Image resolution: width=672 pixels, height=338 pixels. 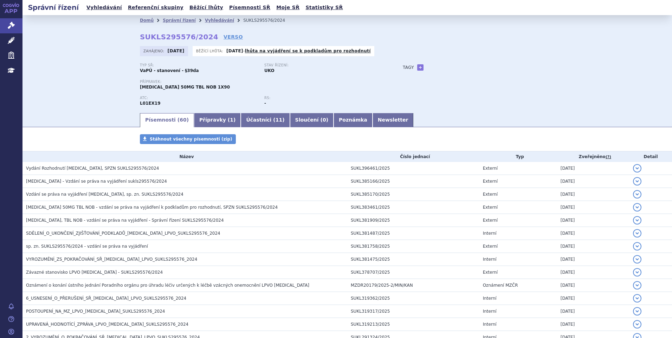 I want to click on span: QINLOCK 50MG TBL NOB - vzdání se práva na vyjádření k podkladům pro rozhodnutí, SPZN SUKLS295576/..., so click(x=152, y=207).